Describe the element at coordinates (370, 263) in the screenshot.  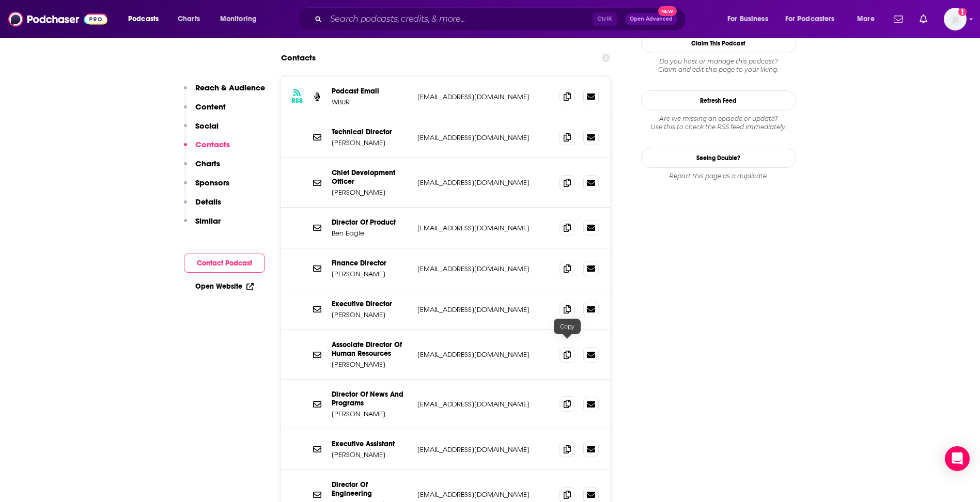
I see `p: Finance Director` at that location.